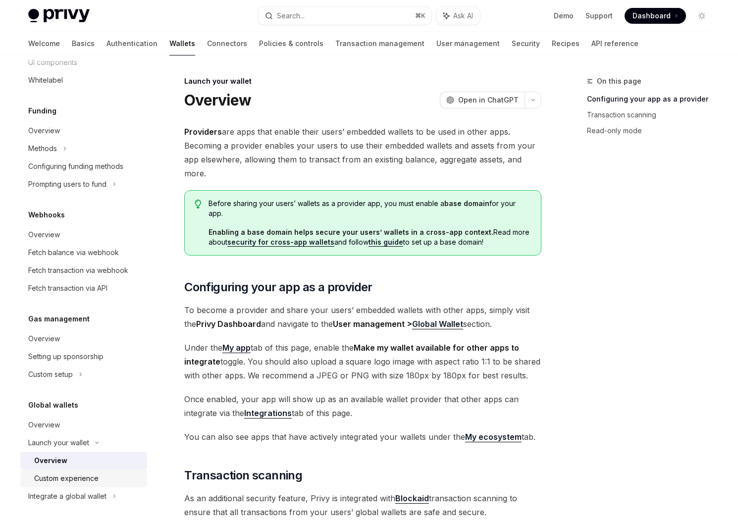 Image resolution: width=738 pixels, height=525 pixels. I want to click on span: Ask AI, so click(463, 16).